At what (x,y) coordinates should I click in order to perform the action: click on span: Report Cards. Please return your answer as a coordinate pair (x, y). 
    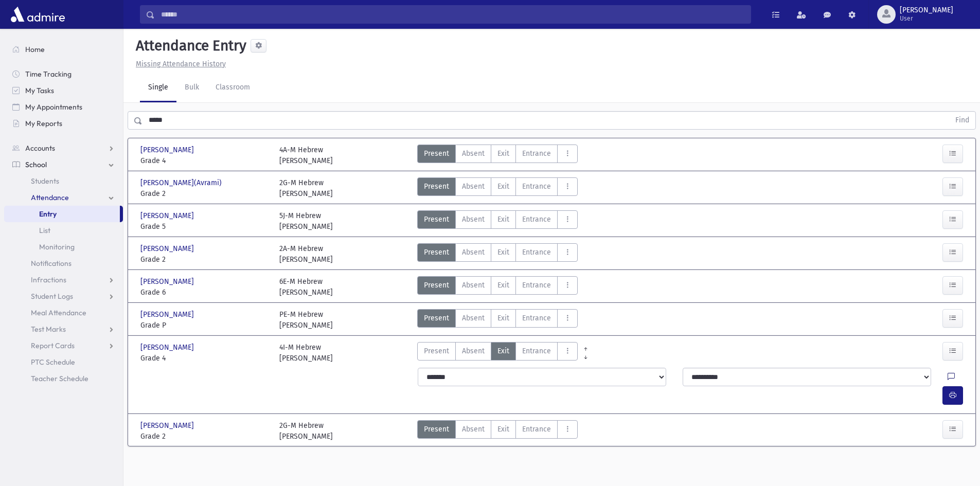
    Looking at the image, I should click on (53, 346).